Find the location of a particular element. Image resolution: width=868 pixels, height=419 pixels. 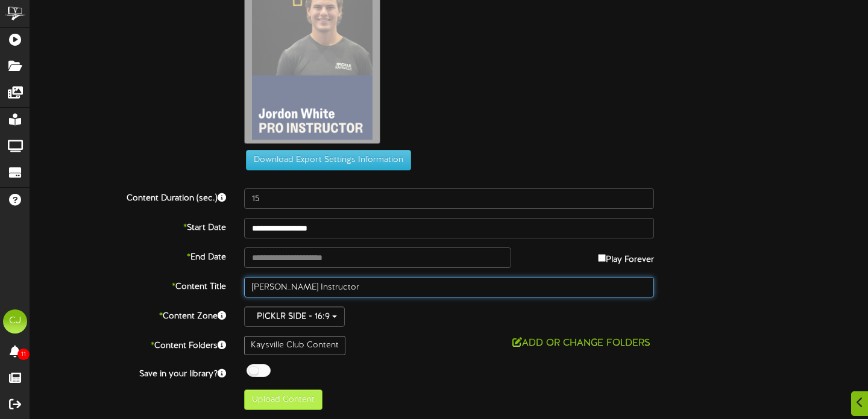

label: Content Zone is located at coordinates (128, 314).